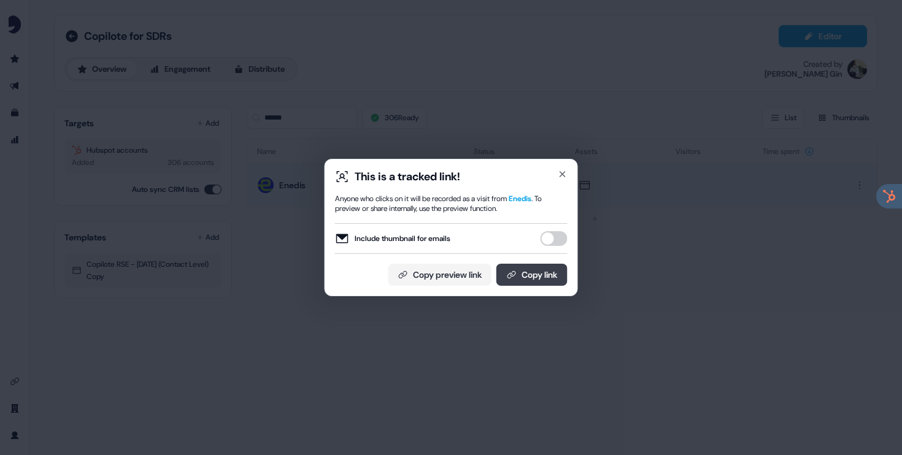 This screenshot has height=455, width=902. I want to click on div: Anyone who clicks on it will be recorded as a visit from . To preview or share internally, use th..., so click(451, 204).